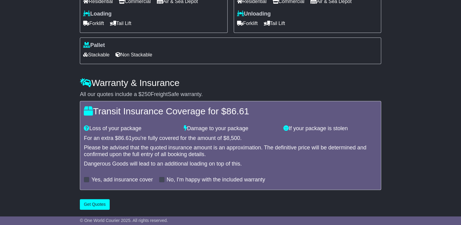 Image resolution: width=461 pixels, height=225 pixels. What do you see at coordinates (230, 164) in the screenshot?
I see `div: Dangerous Goods will lead to an additional loading on top of this.` at bounding box center [230, 164].